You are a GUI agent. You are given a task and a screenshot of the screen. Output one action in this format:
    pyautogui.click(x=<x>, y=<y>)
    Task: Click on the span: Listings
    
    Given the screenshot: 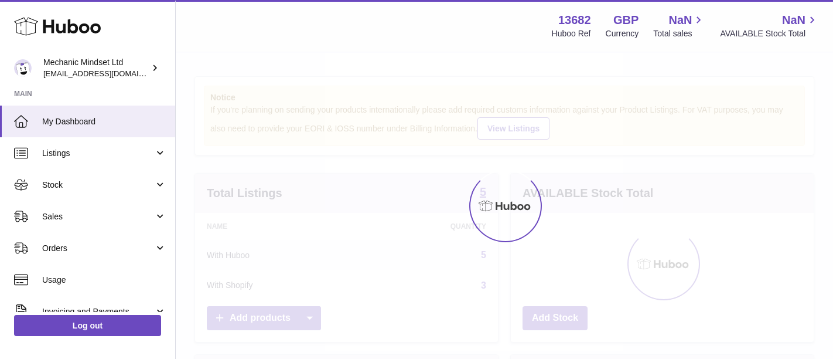 What is the action you would take?
    pyautogui.click(x=98, y=153)
    